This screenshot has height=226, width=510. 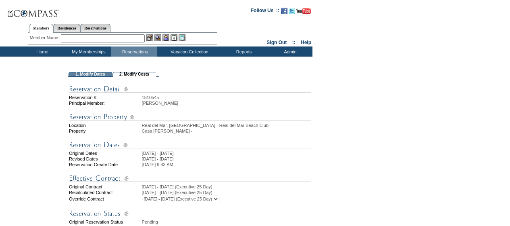 What do you see at coordinates (105, 103) in the screenshot?
I see `td: Principal Member:` at bounding box center [105, 103].